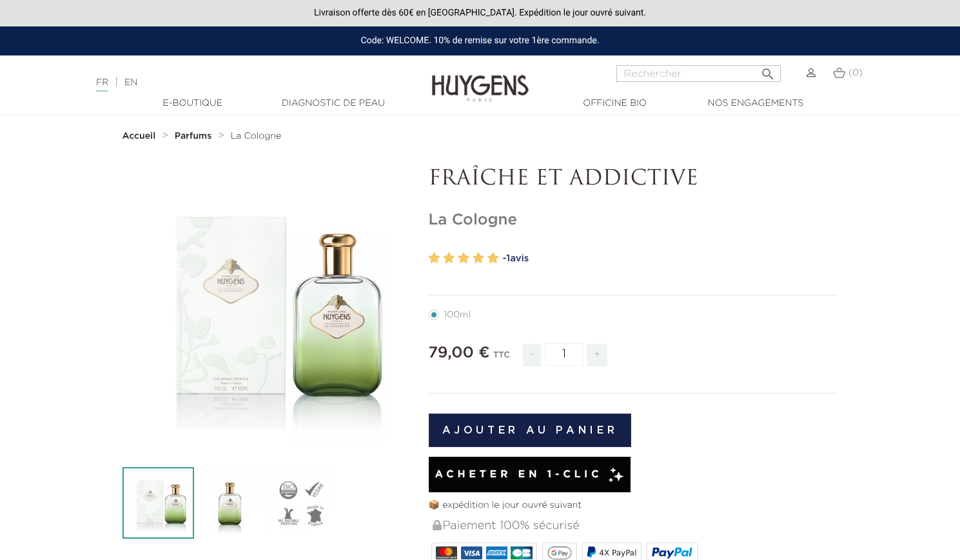 The width and height of the screenshot is (960, 560). What do you see at coordinates (446, 552) in the screenshot?
I see `img: MASTERCARD` at bounding box center [446, 552].